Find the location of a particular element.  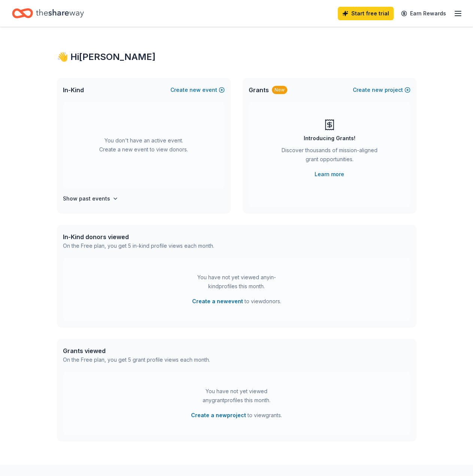

button: Createnewproject is located at coordinates (382, 90).